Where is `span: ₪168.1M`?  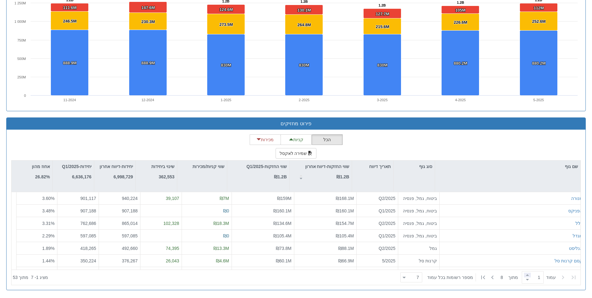 span: ₪168.1M is located at coordinates (345, 198).